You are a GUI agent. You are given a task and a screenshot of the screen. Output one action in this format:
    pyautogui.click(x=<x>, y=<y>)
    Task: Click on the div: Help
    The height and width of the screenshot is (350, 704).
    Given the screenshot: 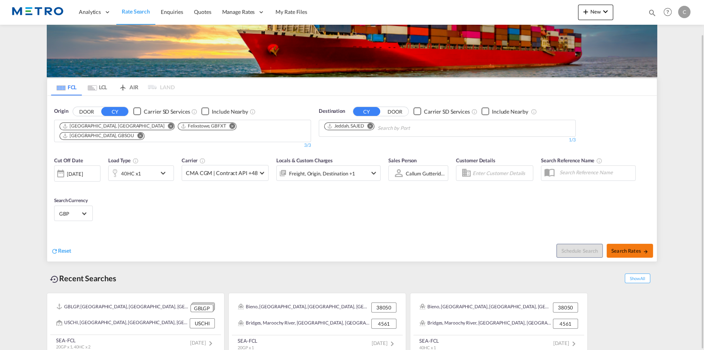 What is the action you would take?
    pyautogui.click(x=670, y=12)
    